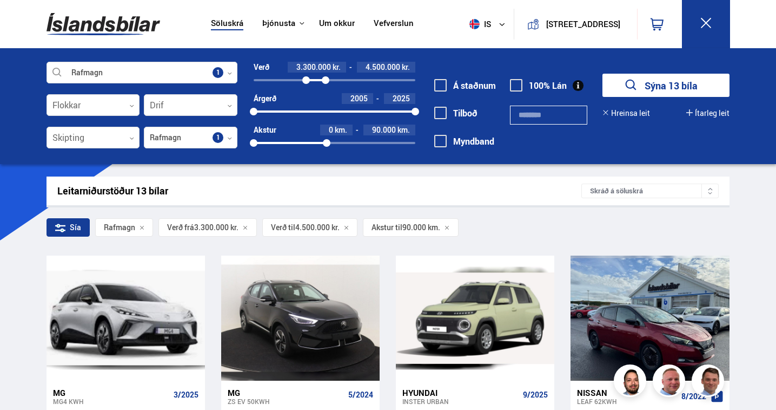  Describe the element at coordinates (265, 130) in the screenshot. I see `div: Akstur` at that location.